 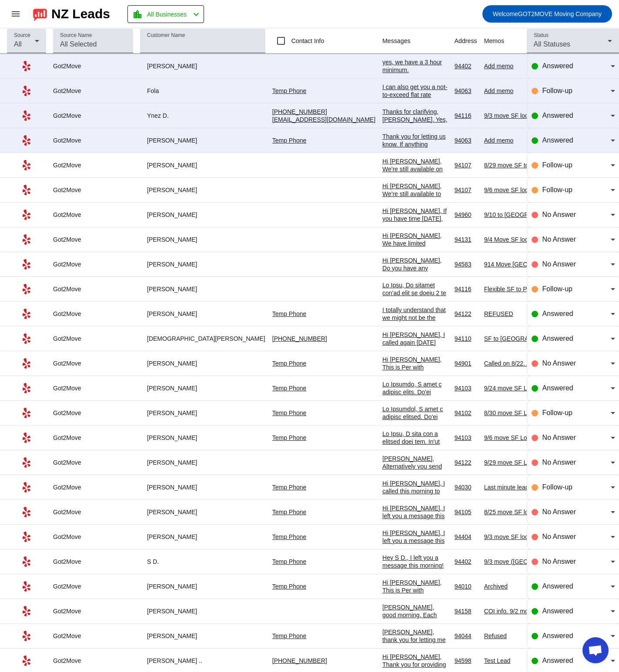 I want to click on img: logo, so click(x=40, y=14).